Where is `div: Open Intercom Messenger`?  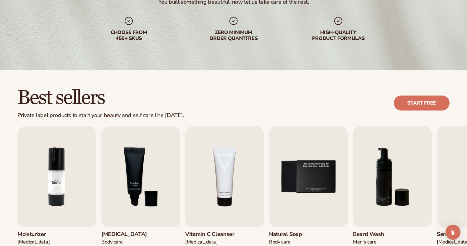
div: Open Intercom Messenger is located at coordinates (453, 232).